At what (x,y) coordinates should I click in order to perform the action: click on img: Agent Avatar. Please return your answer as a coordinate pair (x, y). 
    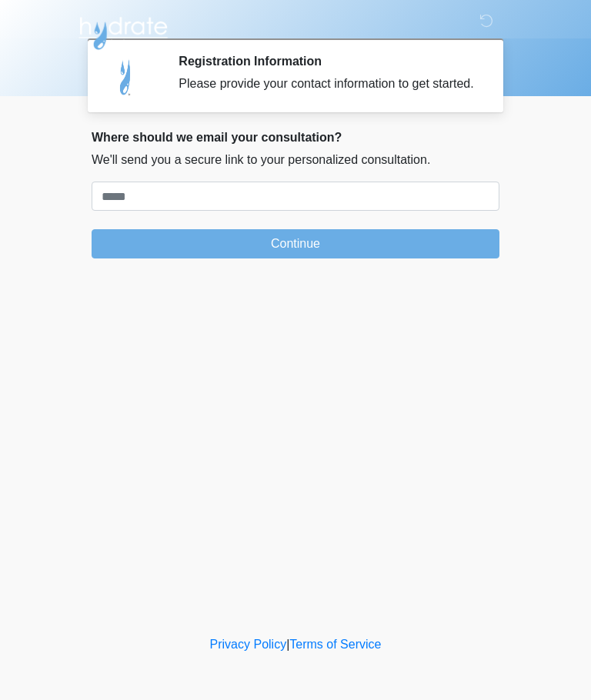
    Looking at the image, I should click on (126, 77).